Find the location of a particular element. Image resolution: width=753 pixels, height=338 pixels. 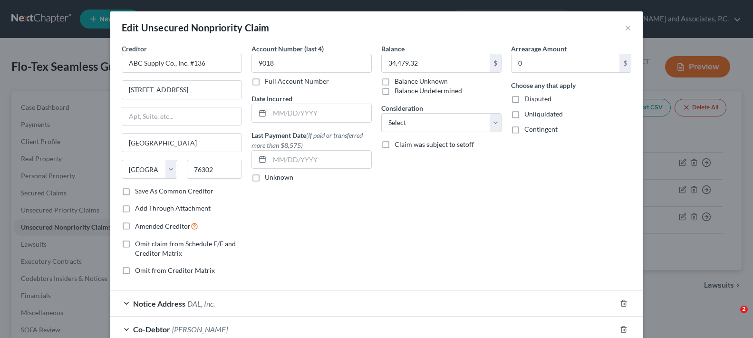

input: Enter zip... is located at coordinates (214, 169).